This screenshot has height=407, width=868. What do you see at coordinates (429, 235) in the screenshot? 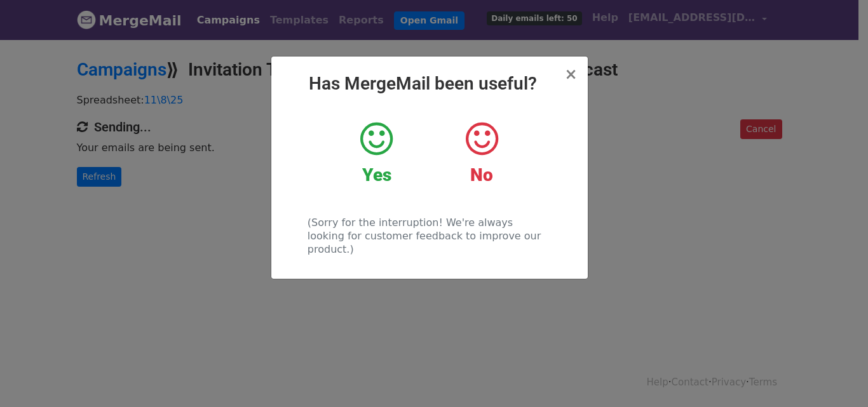
I see `p: (Sorry for the interruption! We're always looking for customer feedback to improve our product.)` at bounding box center [429, 235].